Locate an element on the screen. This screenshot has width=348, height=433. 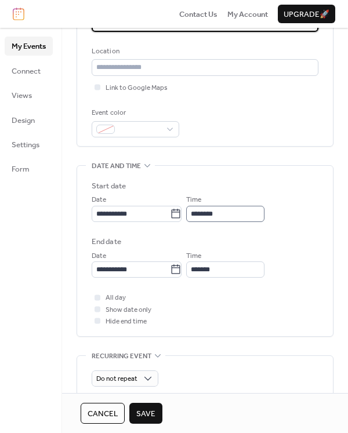
span: Form is located at coordinates (20, 169).